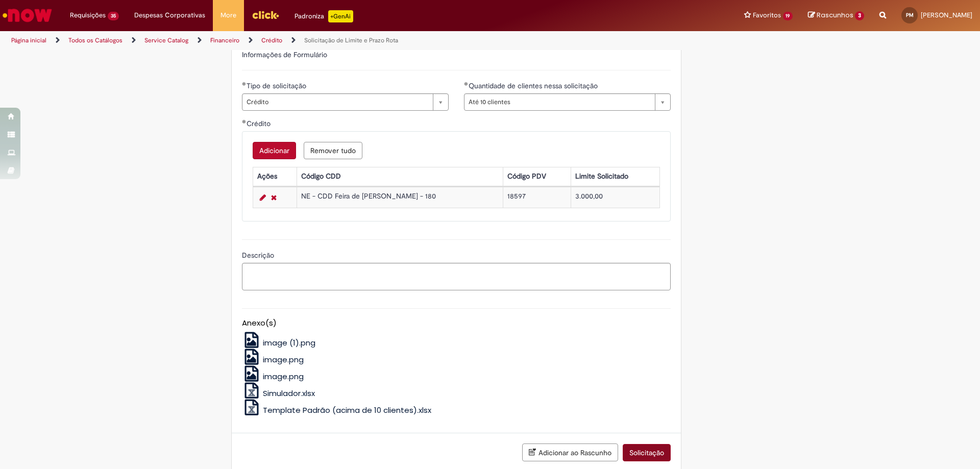  Describe the element at coordinates (860, 16) in the screenshot. I see `span: 3` at that location.